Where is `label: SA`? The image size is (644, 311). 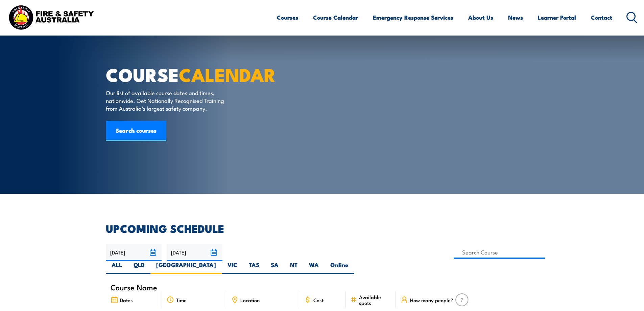
label: SA is located at coordinates (275, 267).